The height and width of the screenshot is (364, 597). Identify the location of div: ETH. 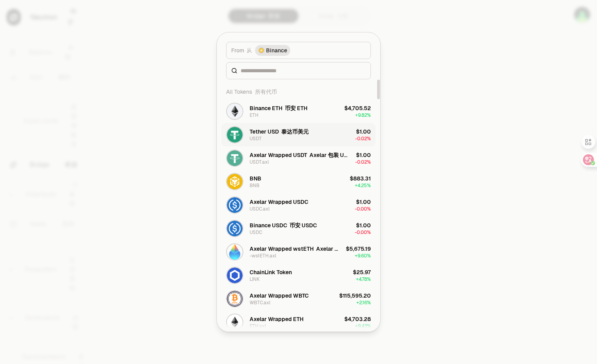
(254, 115).